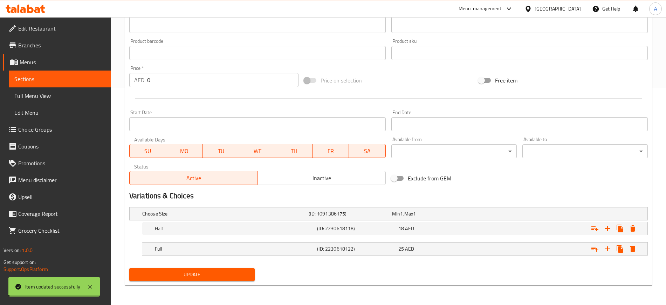 This screenshot has height=305, width=666. Describe the element at coordinates (401, 249) in the screenshot. I see `span: 25` at that location.